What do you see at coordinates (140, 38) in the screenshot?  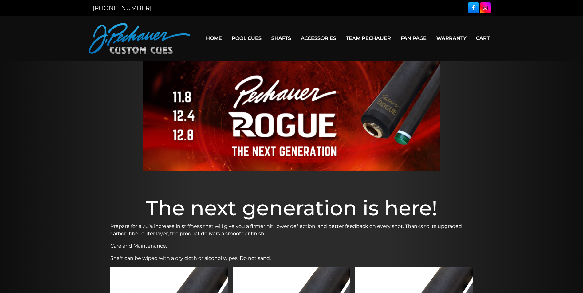 I see `img: Pechauer Custom Cues` at bounding box center [140, 38].